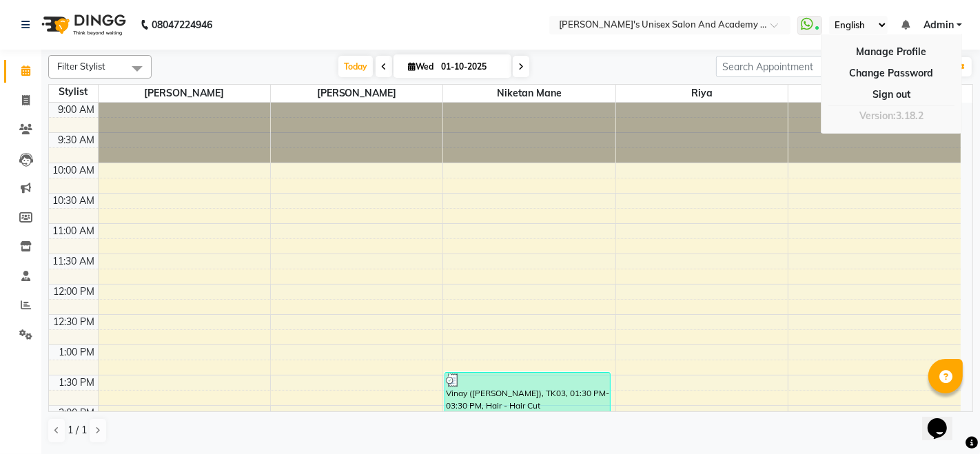 The height and width of the screenshot is (454, 980). Describe the element at coordinates (182, 25) in the screenshot. I see `b: 08047224946` at that location.